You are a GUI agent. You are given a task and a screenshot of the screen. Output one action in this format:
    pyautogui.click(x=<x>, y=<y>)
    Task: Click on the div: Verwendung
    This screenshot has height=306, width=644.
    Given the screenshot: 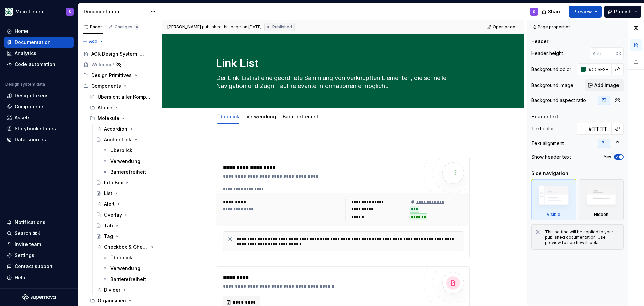 What is the action you would take?
    pyautogui.click(x=125, y=268)
    